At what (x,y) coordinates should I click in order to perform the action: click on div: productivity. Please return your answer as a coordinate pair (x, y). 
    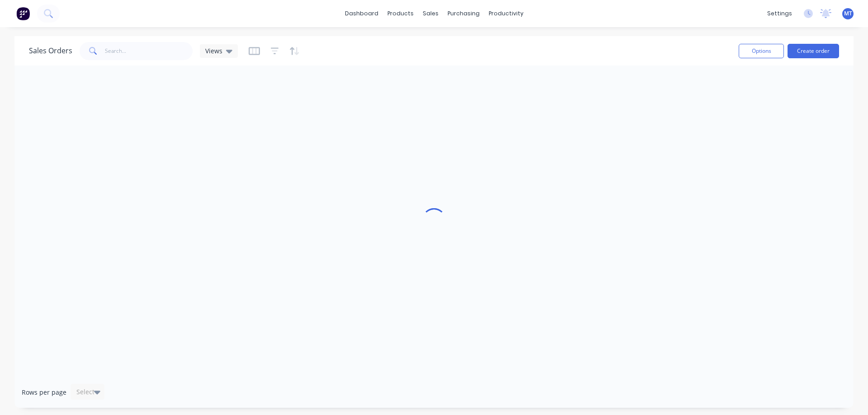
    Looking at the image, I should click on (506, 14).